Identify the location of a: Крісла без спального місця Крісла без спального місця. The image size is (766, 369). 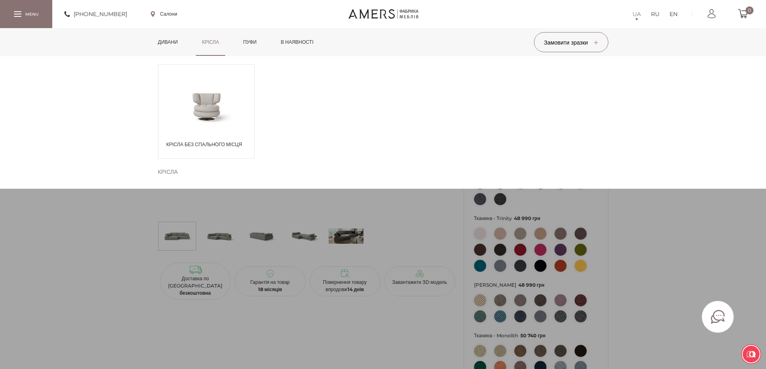
(206, 111).